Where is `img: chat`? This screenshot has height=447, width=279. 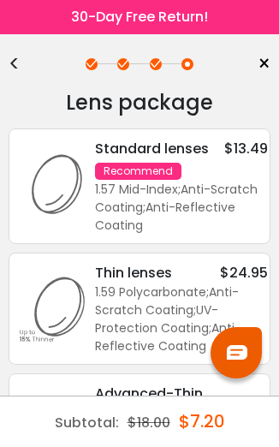
img: chat is located at coordinates (237, 352).